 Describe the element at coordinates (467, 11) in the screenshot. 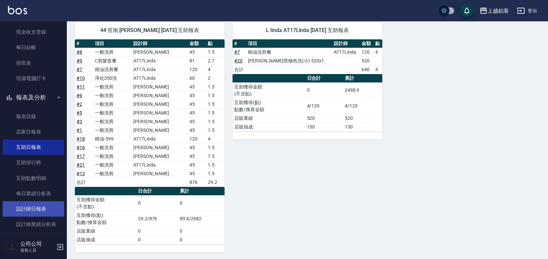

I see `button: save` at that location.